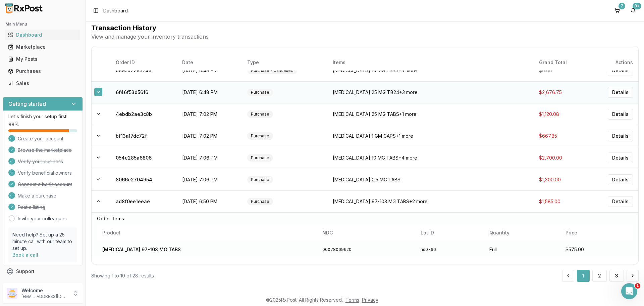  Describe the element at coordinates (144, 201) in the screenshot. I see `td: ad8f0ee1eeae` at that location.